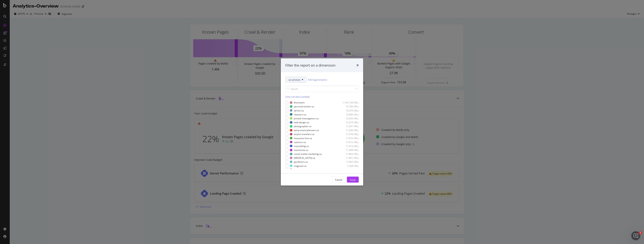  I want to click on div: 11,908 URLs, so click(349, 150).